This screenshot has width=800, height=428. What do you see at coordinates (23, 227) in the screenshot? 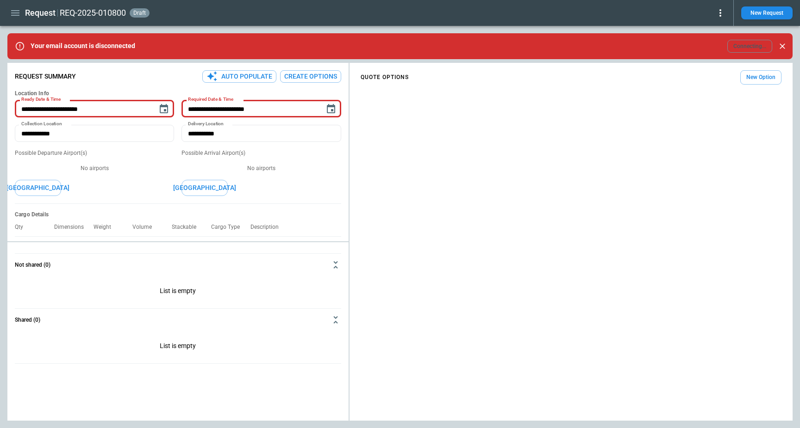
I see `p: Qty` at bounding box center [23, 227].